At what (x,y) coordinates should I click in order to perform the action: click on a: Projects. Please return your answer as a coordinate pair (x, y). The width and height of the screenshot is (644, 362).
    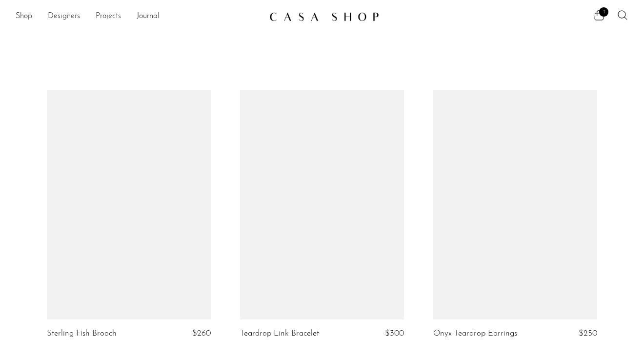
    Looking at the image, I should click on (108, 17).